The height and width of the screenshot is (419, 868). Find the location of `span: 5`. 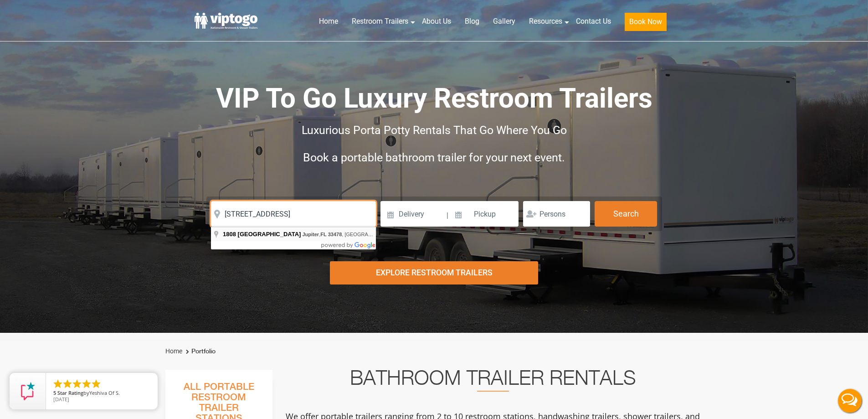

span: 5 is located at coordinates (55, 393).